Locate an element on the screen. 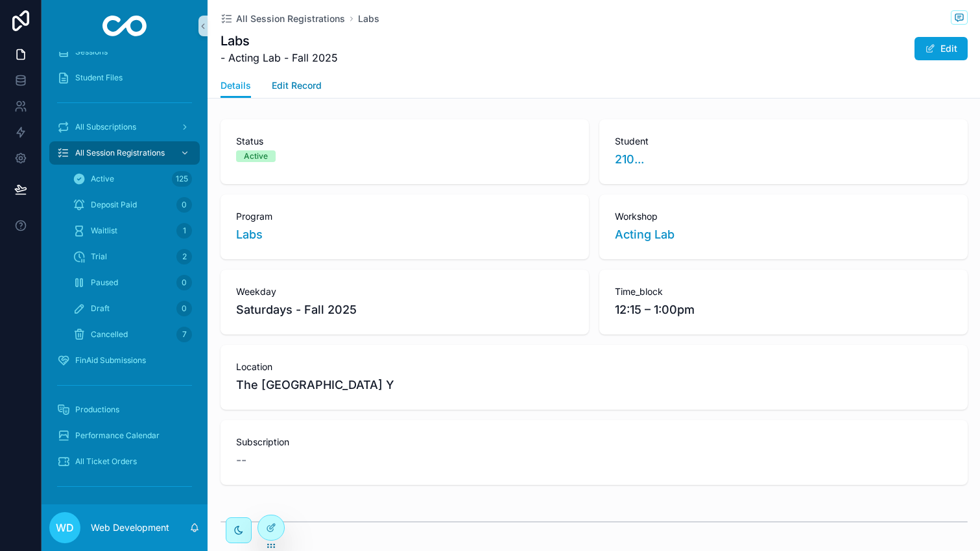 This screenshot has height=551, width=980. a: Waitlist1 is located at coordinates (132, 231).